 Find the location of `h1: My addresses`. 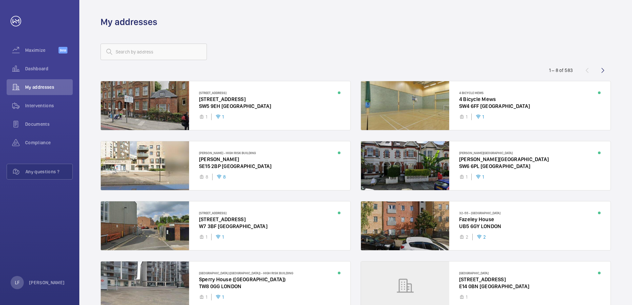

h1: My addresses is located at coordinates (129, 22).